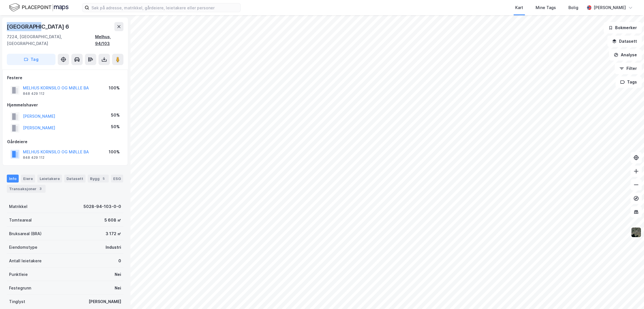 Image resolution: width=644 pixels, height=309 pixels. What do you see at coordinates (65, 142) in the screenshot?
I see `div: Gårdeiere` at bounding box center [65, 142].